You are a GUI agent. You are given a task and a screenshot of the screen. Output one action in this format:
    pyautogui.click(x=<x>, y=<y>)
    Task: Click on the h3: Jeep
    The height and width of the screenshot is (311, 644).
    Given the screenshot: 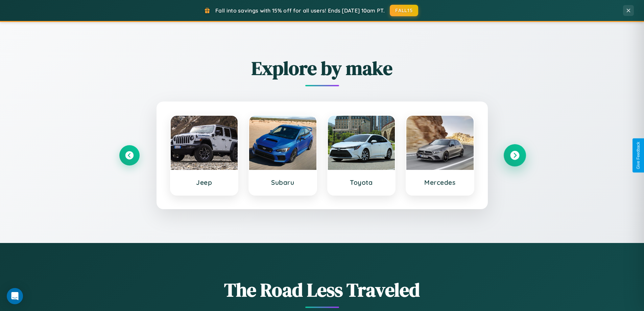 What is the action you would take?
    pyautogui.click(x=204, y=182)
    